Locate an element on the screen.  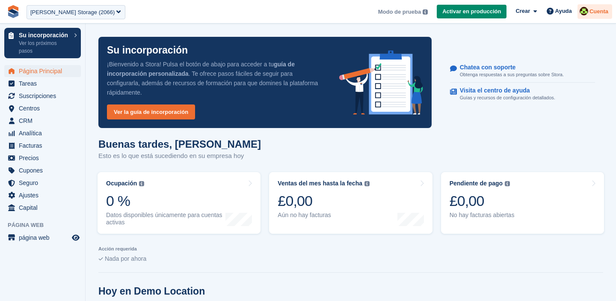
div: 0 % is located at coordinates (165, 200).